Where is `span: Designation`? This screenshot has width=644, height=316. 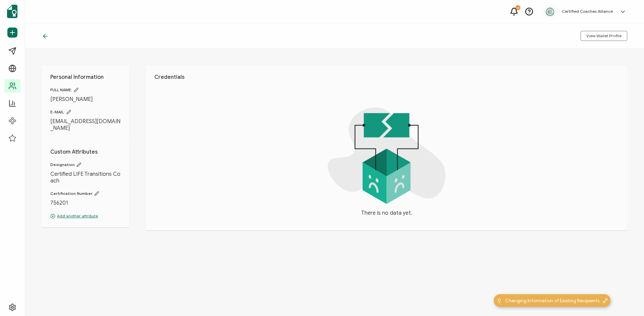
span: Designation is located at coordinates (85, 165).